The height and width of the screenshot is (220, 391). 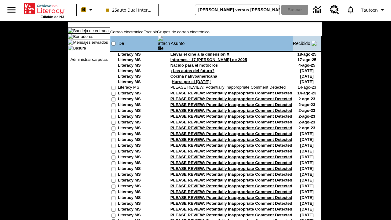 I want to click on span: Edición de NJ, so click(x=52, y=17).